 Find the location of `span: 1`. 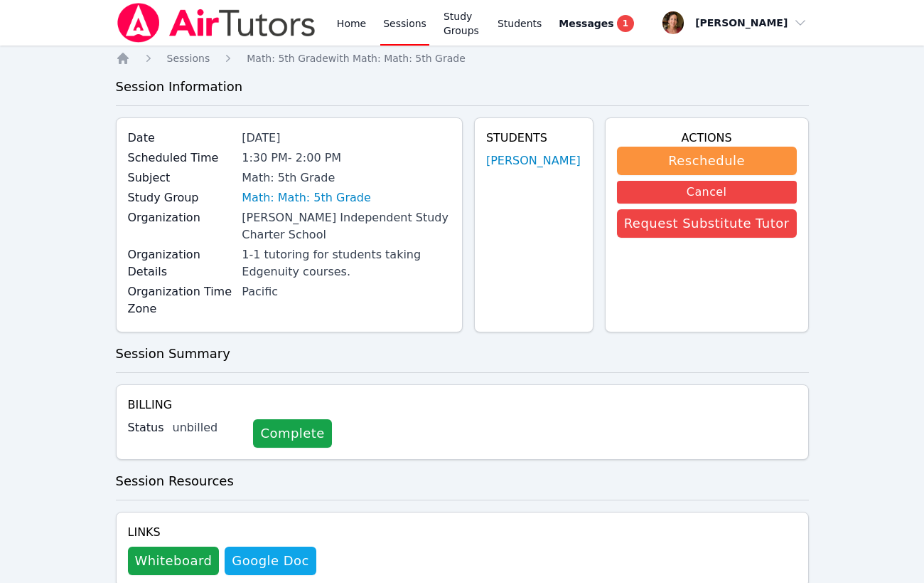

span: 1 is located at coordinates (626, 23).